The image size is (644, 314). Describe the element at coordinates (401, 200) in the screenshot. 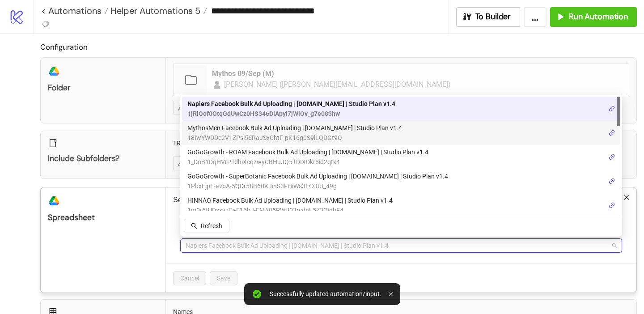

I see `p: Select the spreadsheet to which you would like to export the files' names and links.` at that location.